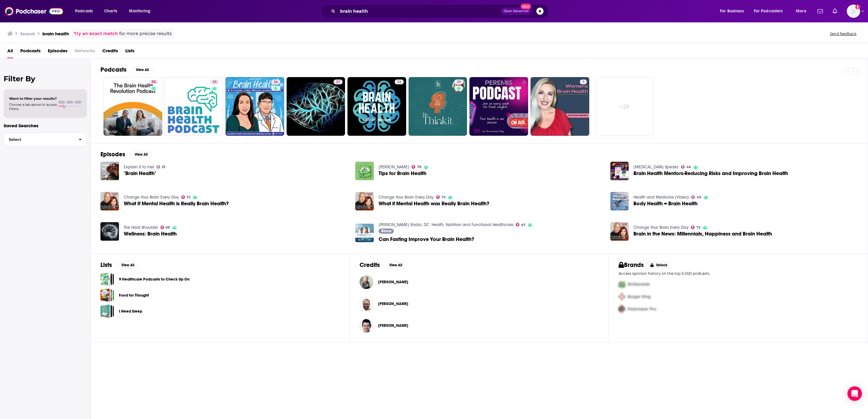  What do you see at coordinates (619, 170) in the screenshot?
I see `a: Brain Health Mentors-Reducing Risks and Improving Brain Health` at bounding box center [619, 170].